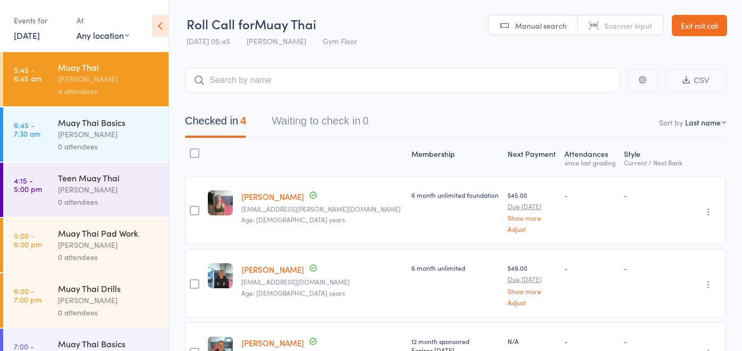  Describe the element at coordinates (654, 157) in the screenshot. I see `div: Style` at that location.